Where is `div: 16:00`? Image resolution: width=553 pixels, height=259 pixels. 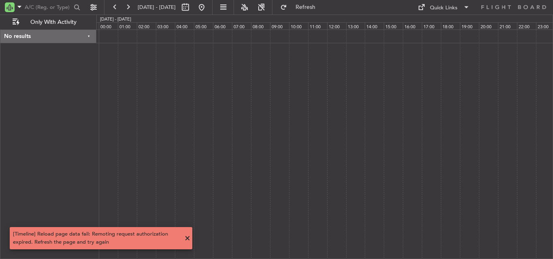
div: 16:00 is located at coordinates (412, 26).